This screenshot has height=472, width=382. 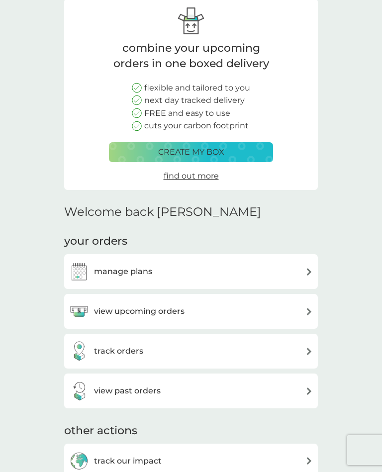 I want to click on h3: view upcoming orders, so click(x=139, y=311).